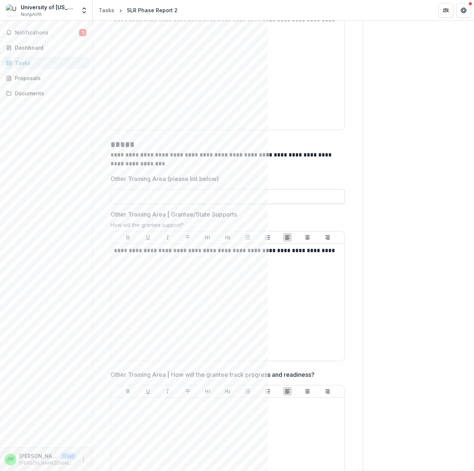  Describe the element at coordinates (83, 460) in the screenshot. I see `button: More` at that location.